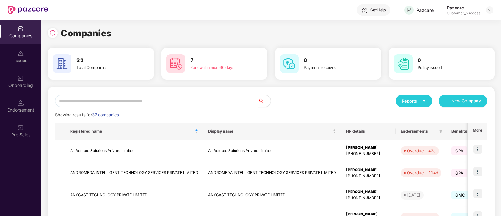 The width and height of the screenshot is (501, 216). Describe the element at coordinates (461, 195) in the screenshot. I see `span: GMC` at that location.